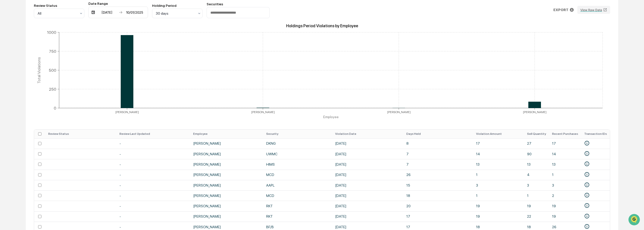  Describe the element at coordinates (39, 70) in the screenshot. I see `tspan: Total Violations` at that location.